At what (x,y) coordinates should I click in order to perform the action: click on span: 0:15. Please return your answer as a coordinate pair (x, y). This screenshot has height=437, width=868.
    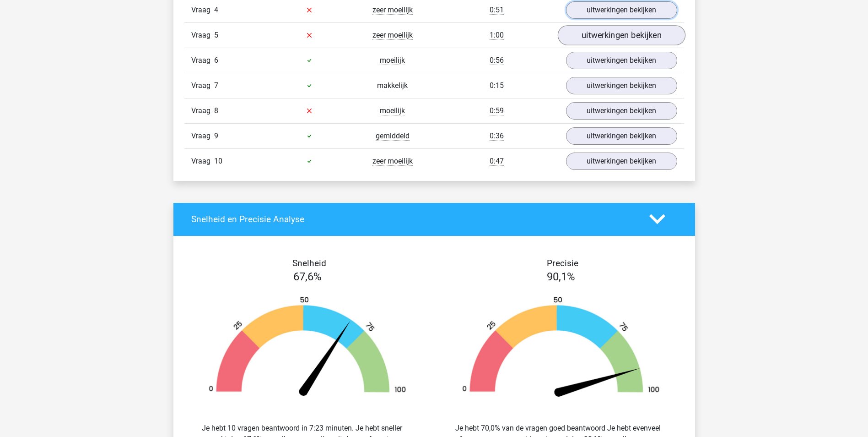
    Looking at the image, I should click on (496, 85).